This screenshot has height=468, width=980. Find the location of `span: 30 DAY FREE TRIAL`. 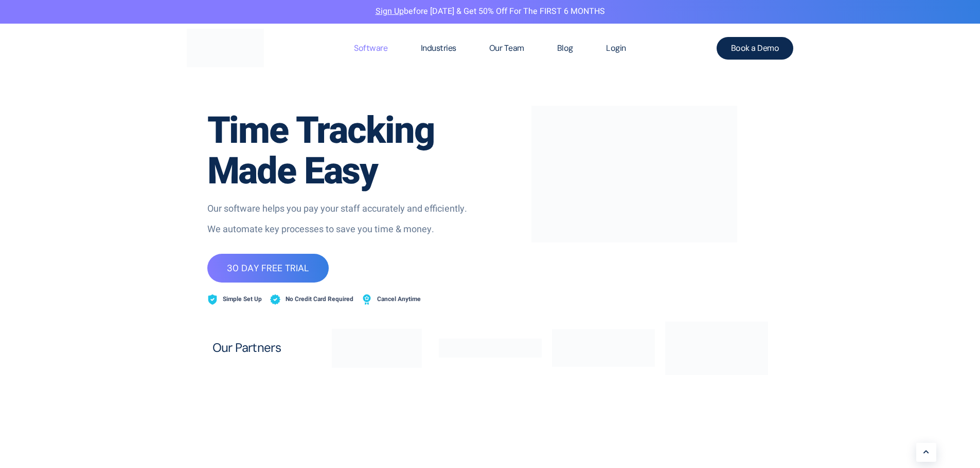

span: 30 DAY FREE TRIAL is located at coordinates (268, 268).